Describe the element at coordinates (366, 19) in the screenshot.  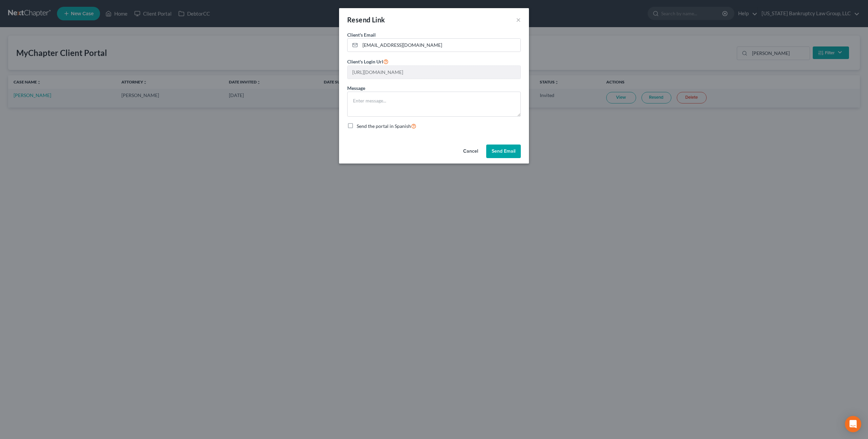
I see `div: Resend Link` at that location.